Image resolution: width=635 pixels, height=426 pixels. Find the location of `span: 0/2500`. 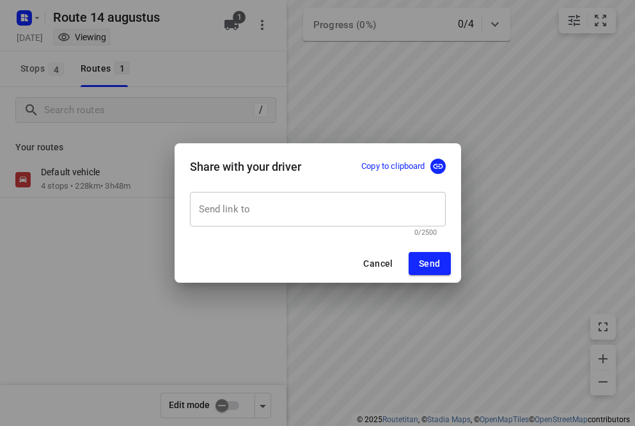

span: 0/2500 is located at coordinates (425, 232).